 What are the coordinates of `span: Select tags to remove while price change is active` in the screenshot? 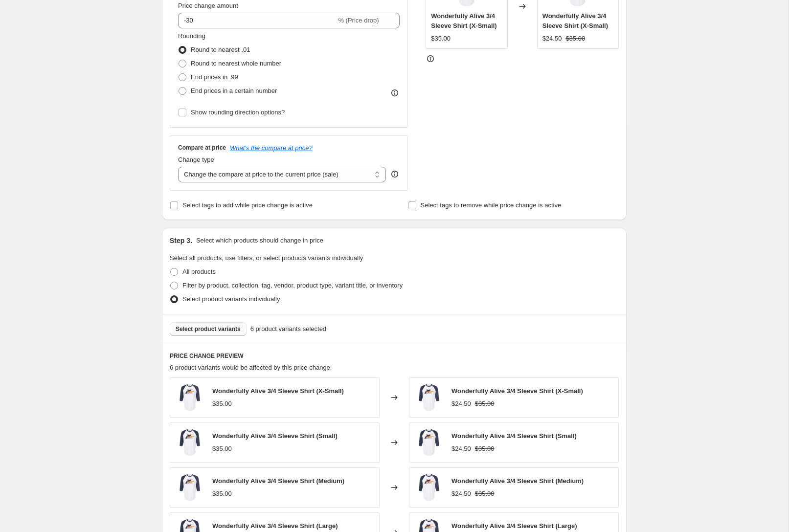 It's located at (491, 205).